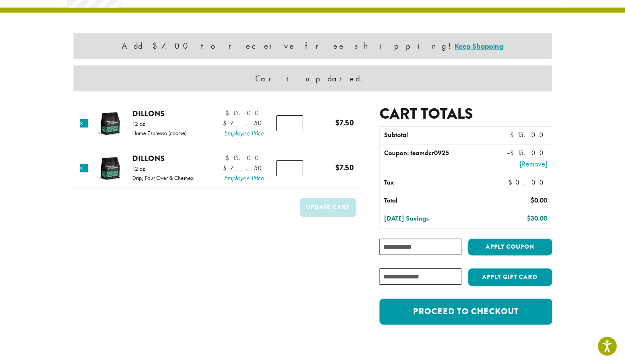  I want to click on p: Home Espresso (coarse), so click(159, 133).